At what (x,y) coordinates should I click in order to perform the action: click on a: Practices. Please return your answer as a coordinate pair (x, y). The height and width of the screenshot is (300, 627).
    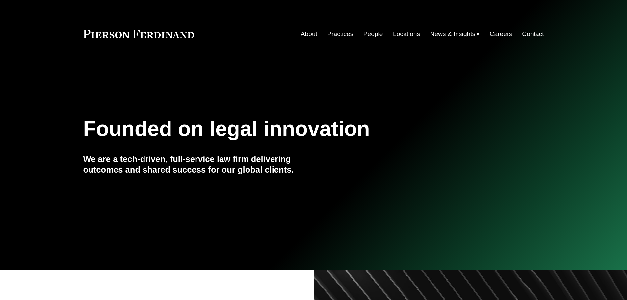
    Looking at the image, I should click on (340, 34).